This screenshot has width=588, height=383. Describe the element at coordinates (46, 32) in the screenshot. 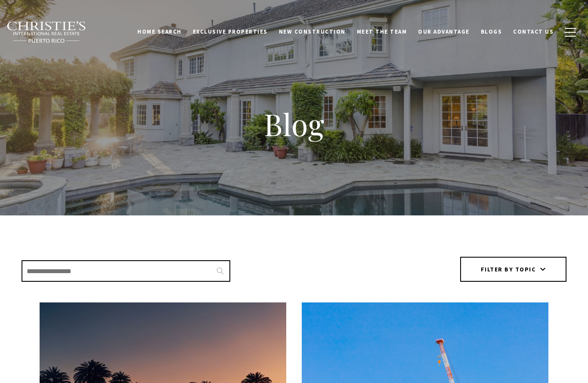

I see `img: Christie's International Real Estate black text logo` at that location.